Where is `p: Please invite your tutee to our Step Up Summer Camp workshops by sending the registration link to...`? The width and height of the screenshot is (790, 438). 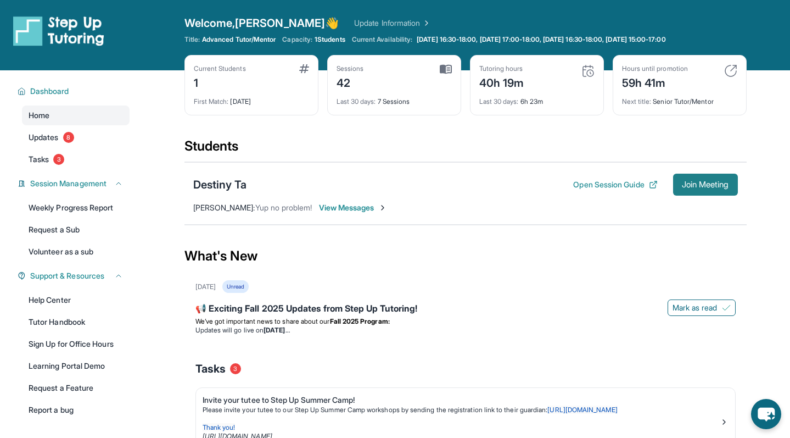 p: Please invite your tutee to our Step Up Summer Camp workshops by sending the registration link to... is located at coordinates (461, 410).